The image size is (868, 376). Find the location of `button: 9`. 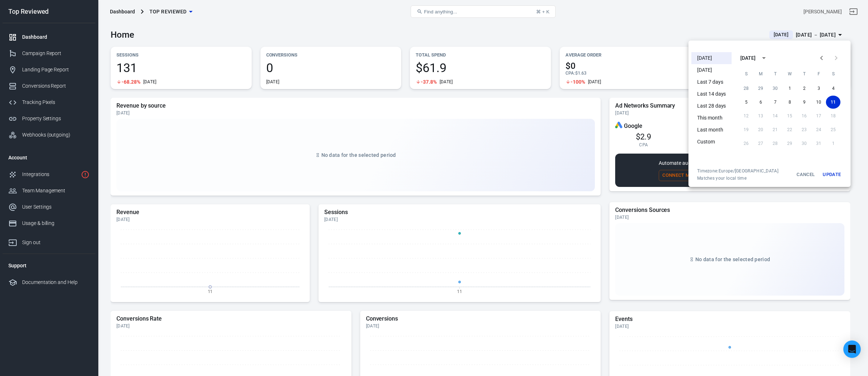

button: 9 is located at coordinates (804, 102).